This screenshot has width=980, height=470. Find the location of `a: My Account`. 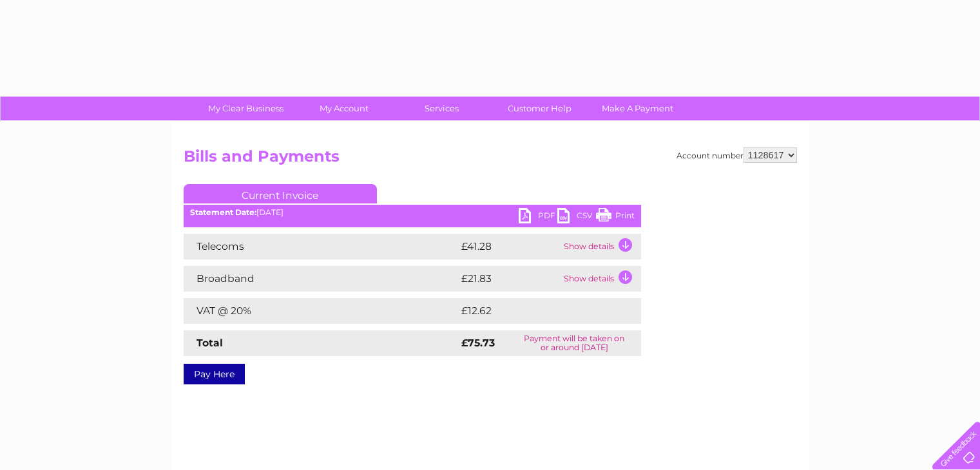

a: My Account is located at coordinates (343, 108).